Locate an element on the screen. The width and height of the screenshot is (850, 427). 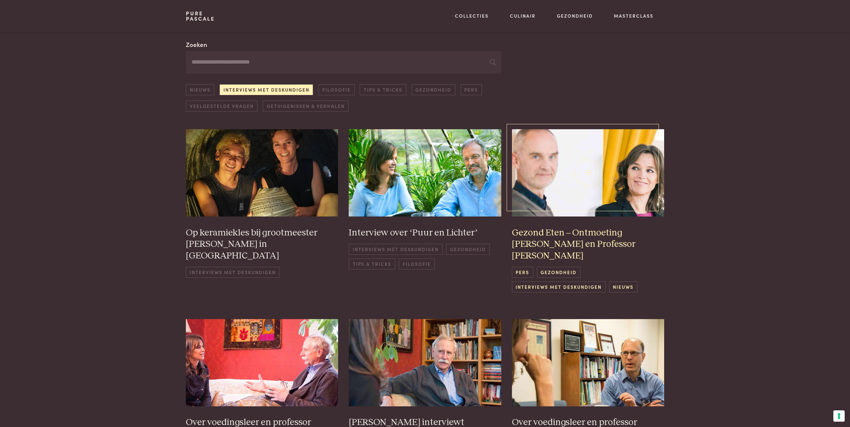
span: Tips & Tricks is located at coordinates (372, 264).